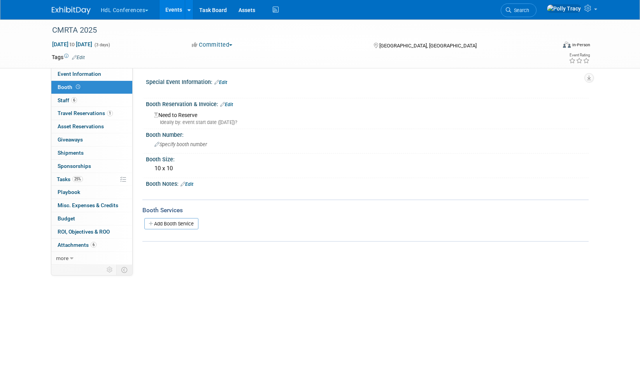 Image resolution: width=640 pixels, height=379 pixels. What do you see at coordinates (579, 55) in the screenshot?
I see `div: Event Rating` at bounding box center [579, 55].